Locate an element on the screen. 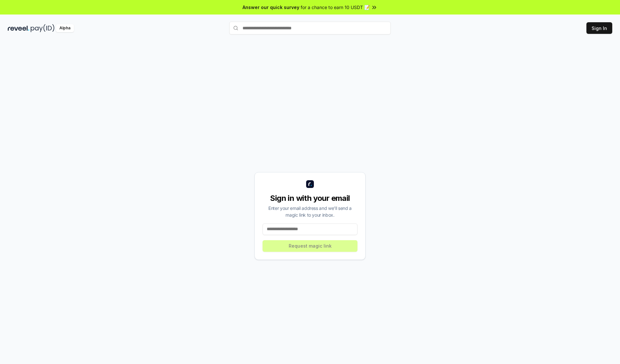 This screenshot has height=364, width=620. div: Sign in with your email is located at coordinates (310, 199).